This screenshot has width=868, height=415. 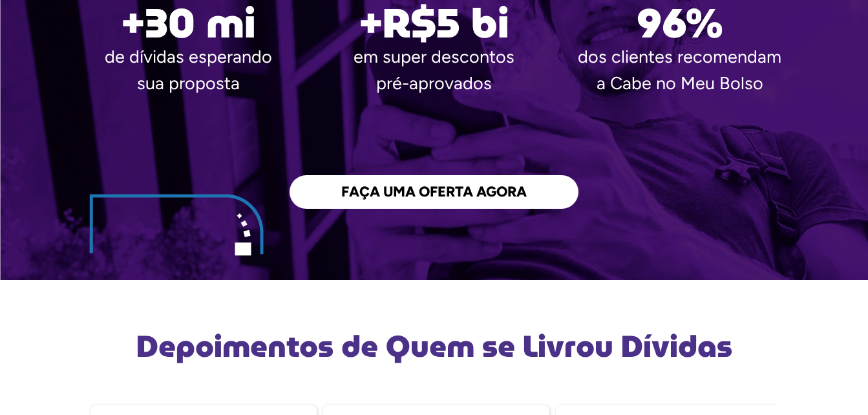 What do you see at coordinates (434, 70) in the screenshot?
I see `p: em super descontos pré-aprovados` at bounding box center [434, 70].